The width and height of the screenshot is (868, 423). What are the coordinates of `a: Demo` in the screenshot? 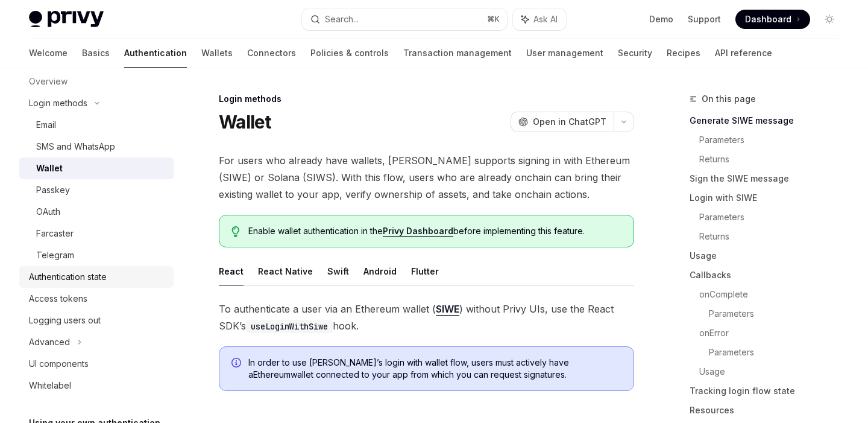 It's located at (661, 19).